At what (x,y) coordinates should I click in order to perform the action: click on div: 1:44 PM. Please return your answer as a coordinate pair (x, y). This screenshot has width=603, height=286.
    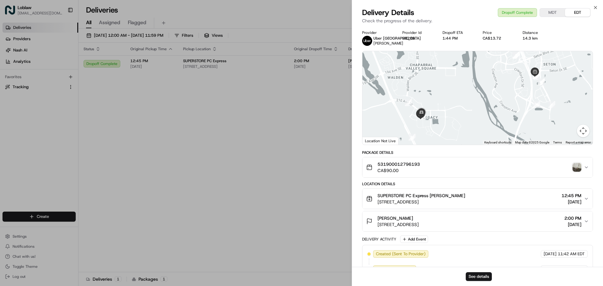
    Looking at the image, I should click on (457, 38).